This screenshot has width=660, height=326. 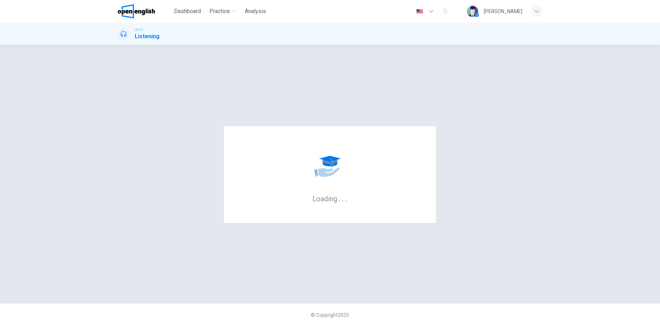 I want to click on img: Profile picture, so click(x=473, y=11).